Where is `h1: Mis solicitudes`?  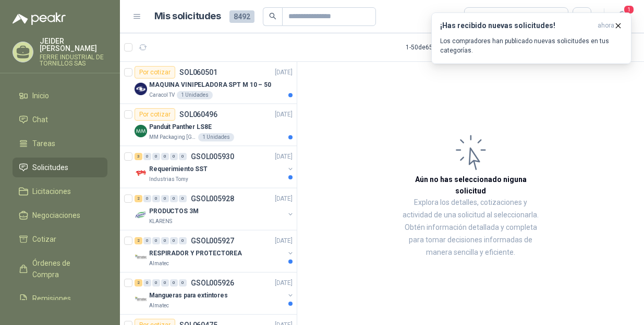 h1: Mis solicitudes is located at coordinates (188, 16).